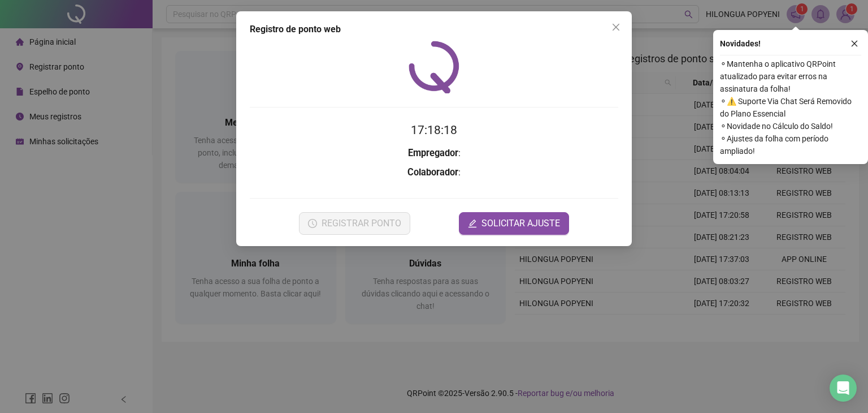 The height and width of the screenshot is (413, 868). What do you see at coordinates (433, 171) in the screenshot?
I see `strong: Colaborador` at bounding box center [433, 171].